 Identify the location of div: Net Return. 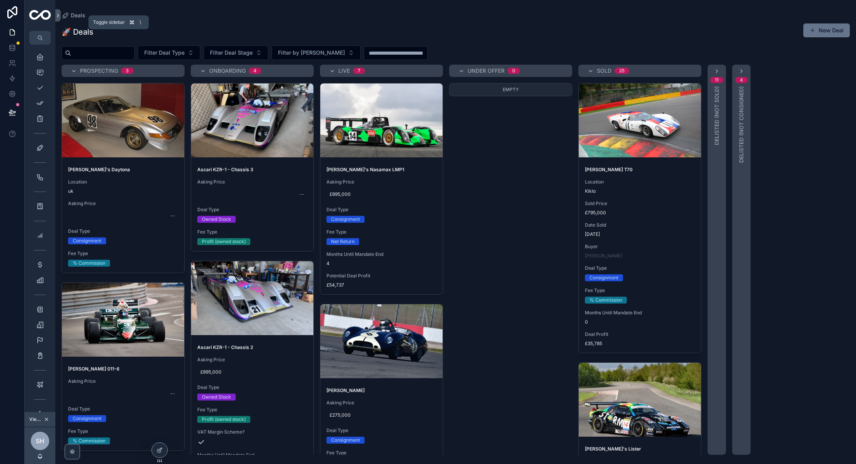
(343, 241).